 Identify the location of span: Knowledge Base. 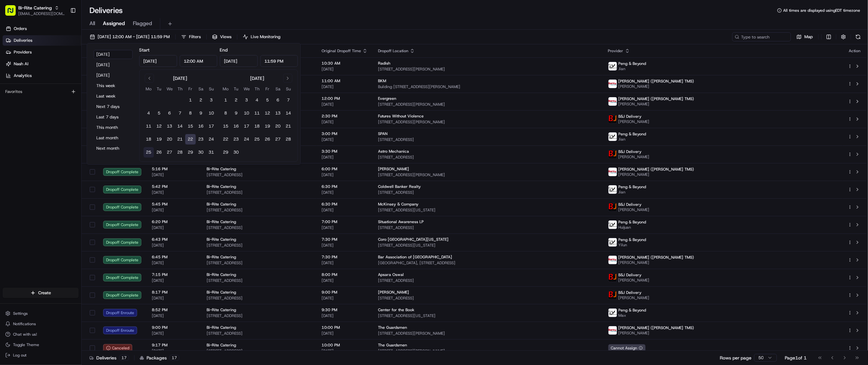
(31, 99).